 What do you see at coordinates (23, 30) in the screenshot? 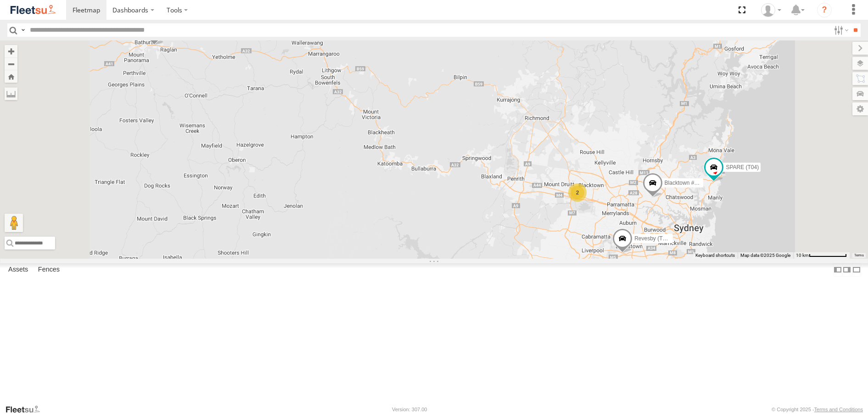
I see `label: Search Query` at bounding box center [23, 30].